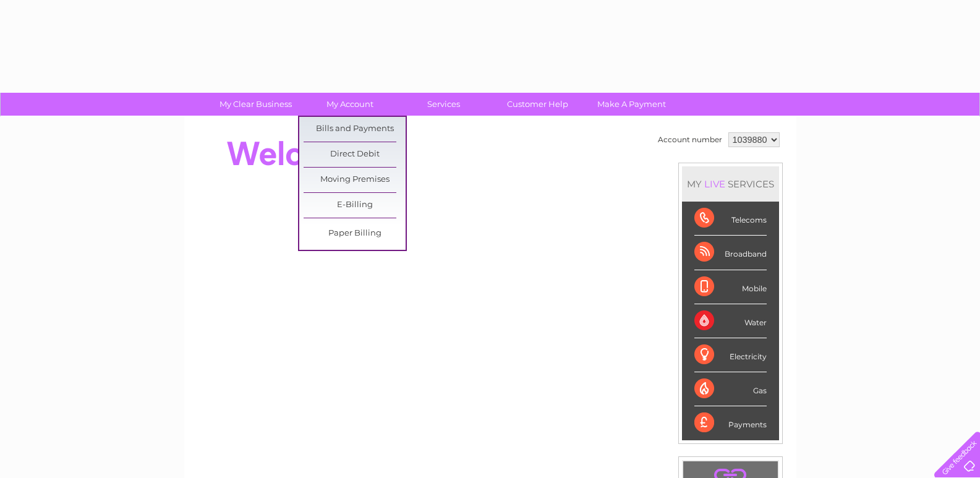 Image resolution: width=980 pixels, height=478 pixels. What do you see at coordinates (355, 180) in the screenshot?
I see `a: Moving Premises` at bounding box center [355, 180].